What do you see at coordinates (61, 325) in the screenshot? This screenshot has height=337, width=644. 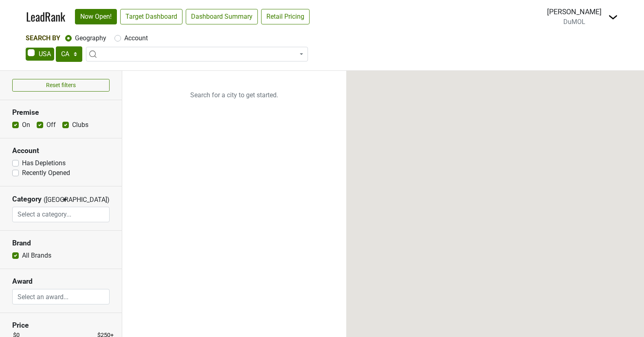 I see `h3: Price` at bounding box center [61, 325].